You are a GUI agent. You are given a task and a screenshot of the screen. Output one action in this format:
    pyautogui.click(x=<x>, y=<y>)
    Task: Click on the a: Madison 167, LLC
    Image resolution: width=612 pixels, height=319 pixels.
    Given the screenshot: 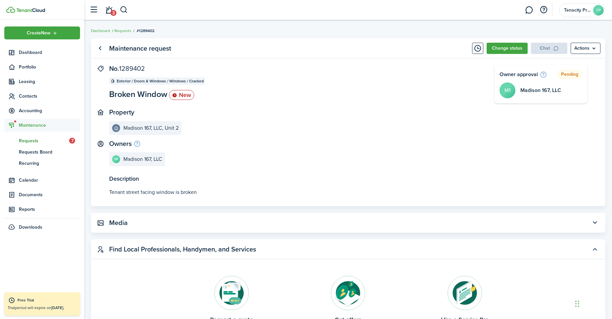 What is the action you would take?
    pyautogui.click(x=540, y=90)
    